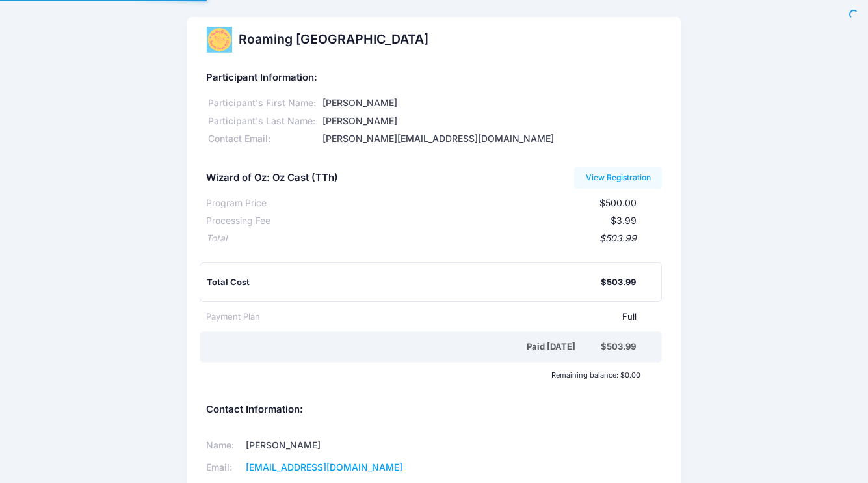  I want to click on div: $3.99, so click(453, 221).